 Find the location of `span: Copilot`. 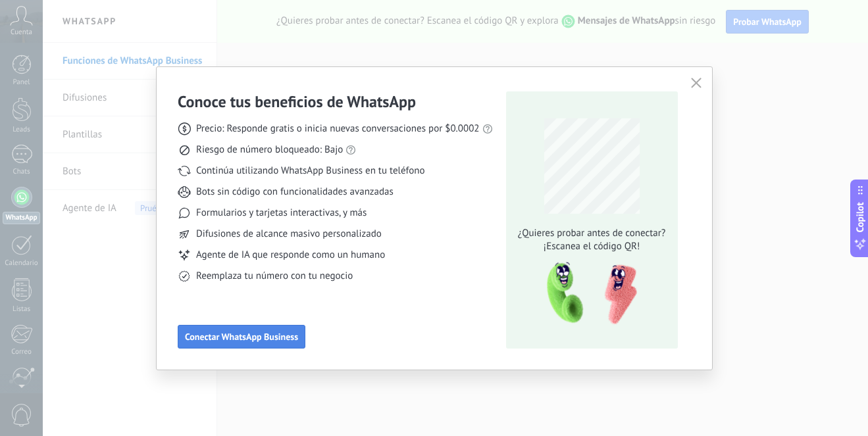

span: Copilot is located at coordinates (860, 217).